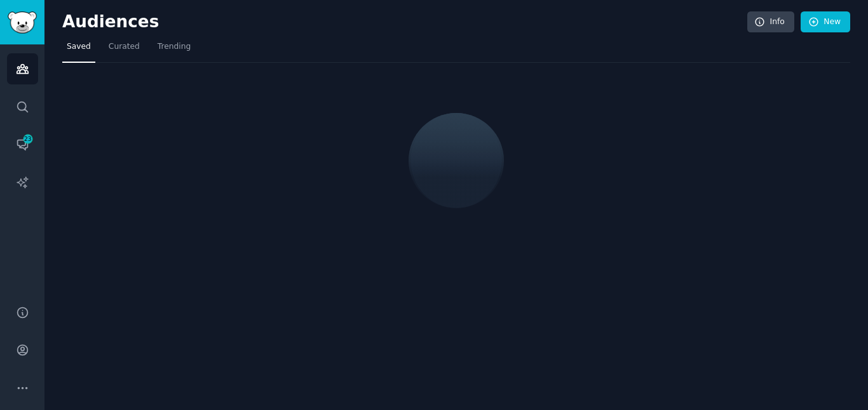  I want to click on a: Curated, so click(124, 50).